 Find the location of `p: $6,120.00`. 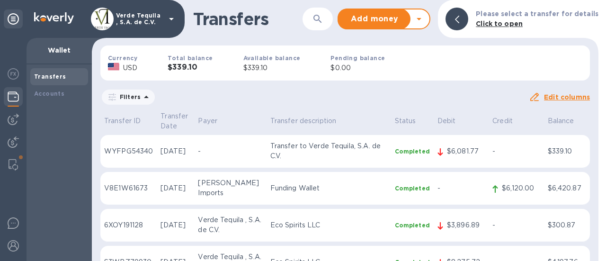

p: $6,120.00 is located at coordinates (520, 188).